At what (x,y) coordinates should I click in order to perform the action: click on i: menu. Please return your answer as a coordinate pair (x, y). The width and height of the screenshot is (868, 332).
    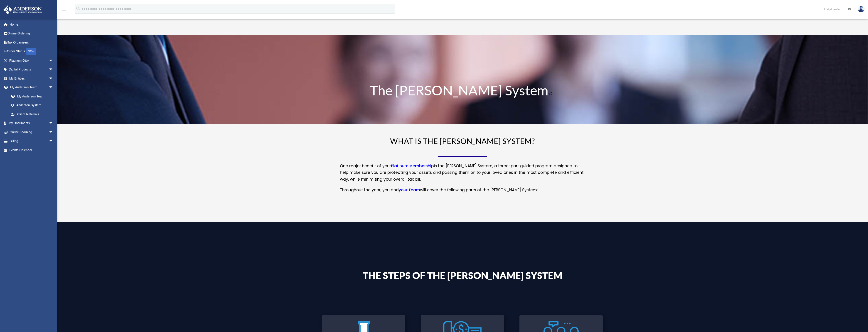
    Looking at the image, I should click on (64, 9).